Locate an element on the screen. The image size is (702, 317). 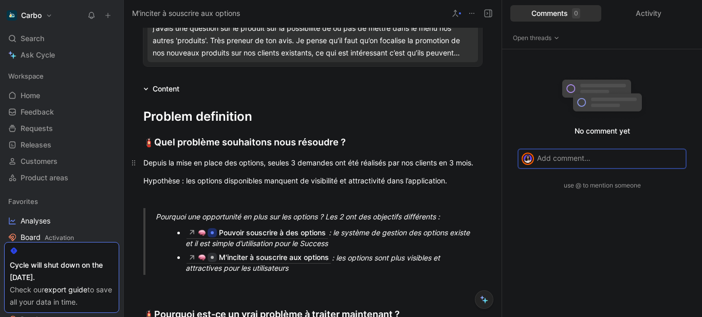
div: Hypothèse : les options disponibles manquent de visibilité et attractivité dans l’application. is located at coordinates (312, 180).